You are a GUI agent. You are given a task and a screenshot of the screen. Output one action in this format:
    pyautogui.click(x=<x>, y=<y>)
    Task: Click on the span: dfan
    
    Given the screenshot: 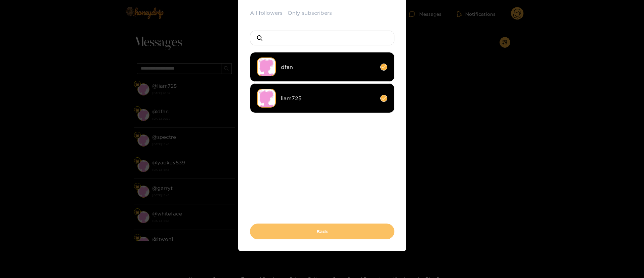 What is the action you would take?
    pyautogui.click(x=328, y=67)
    